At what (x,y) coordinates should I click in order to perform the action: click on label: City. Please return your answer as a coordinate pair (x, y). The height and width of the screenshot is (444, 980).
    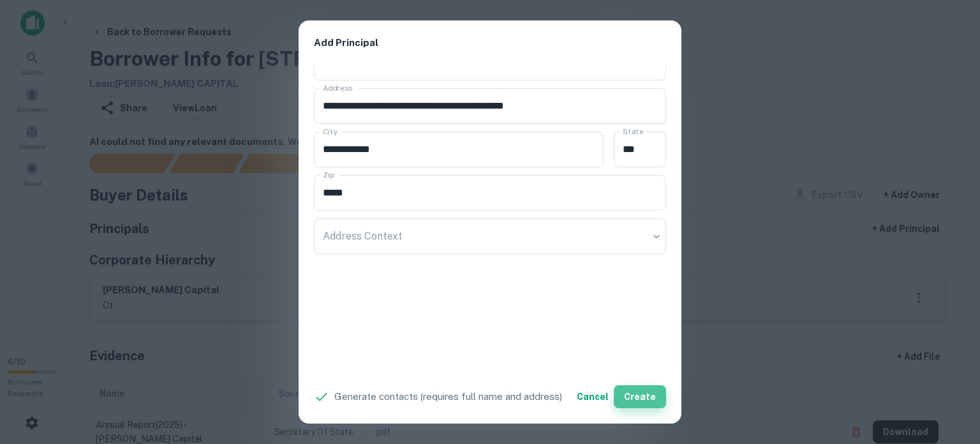
    Looking at the image, I should click on (330, 130).